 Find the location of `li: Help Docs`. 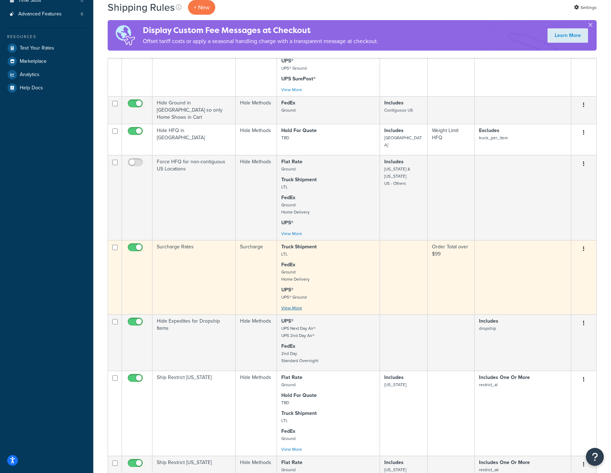

li: Help Docs is located at coordinates (47, 88).